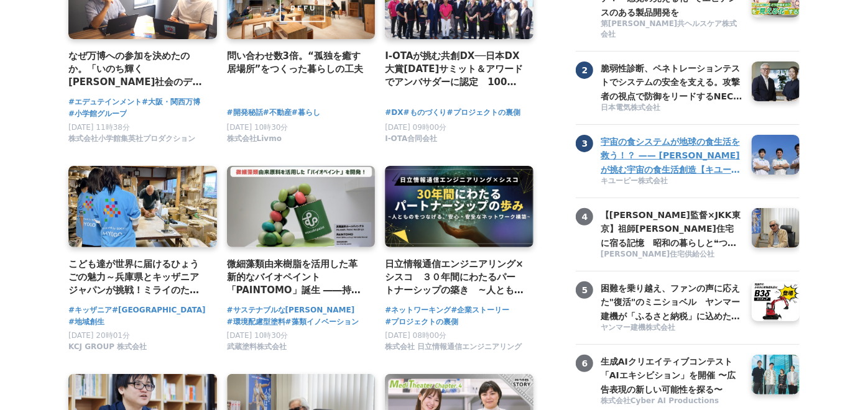 This screenshot has width=868, height=410. Describe the element at coordinates (254, 139) in the screenshot. I see `span: 株式会社Livmo` at that location.